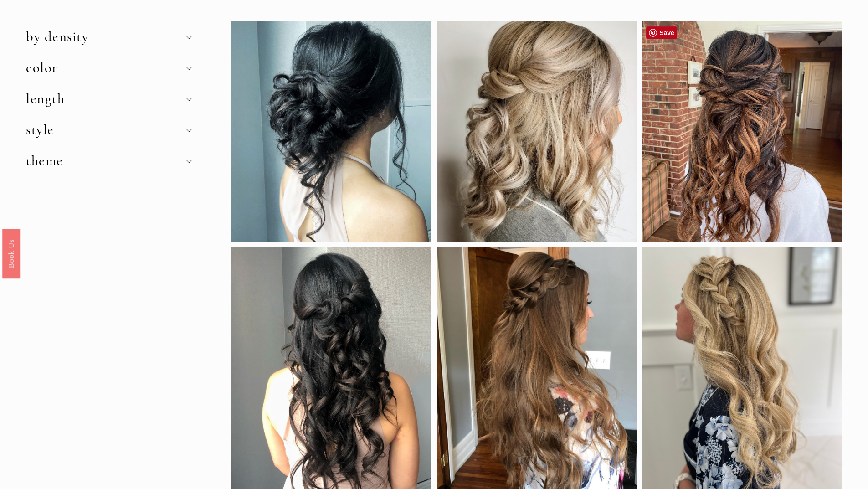  I want to click on a: Pin it!, so click(662, 33).